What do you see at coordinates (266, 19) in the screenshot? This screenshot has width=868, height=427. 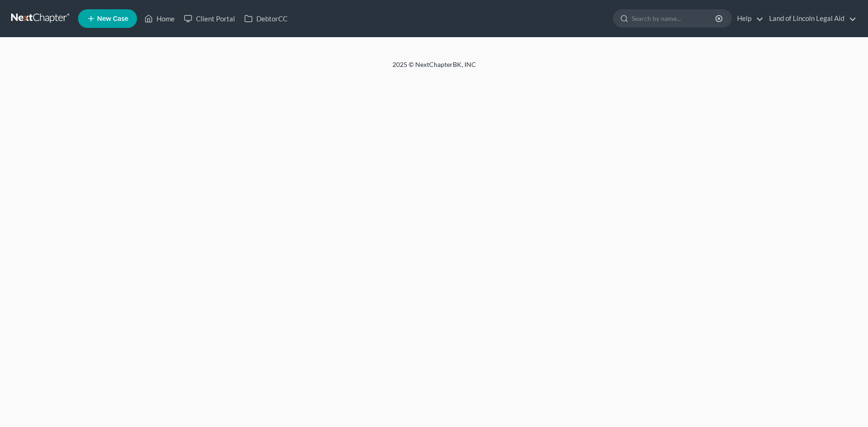 I see `a: DebtorCC` at bounding box center [266, 19].